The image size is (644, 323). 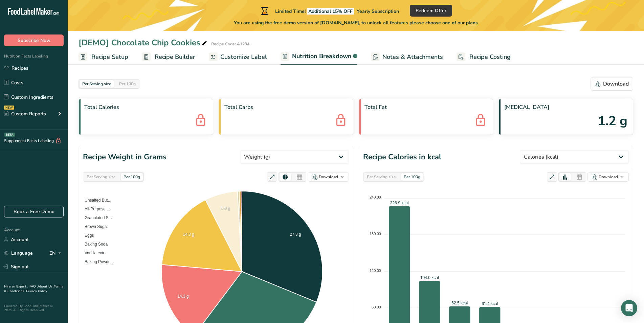 What do you see at coordinates (413, 57) in the screenshot?
I see `span: Notes & Attachments` at bounding box center [413, 57].